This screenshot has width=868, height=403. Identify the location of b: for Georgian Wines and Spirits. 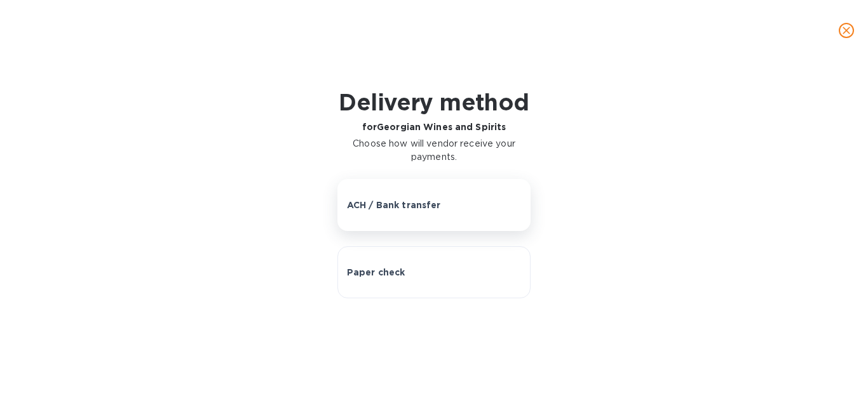
(434, 127).